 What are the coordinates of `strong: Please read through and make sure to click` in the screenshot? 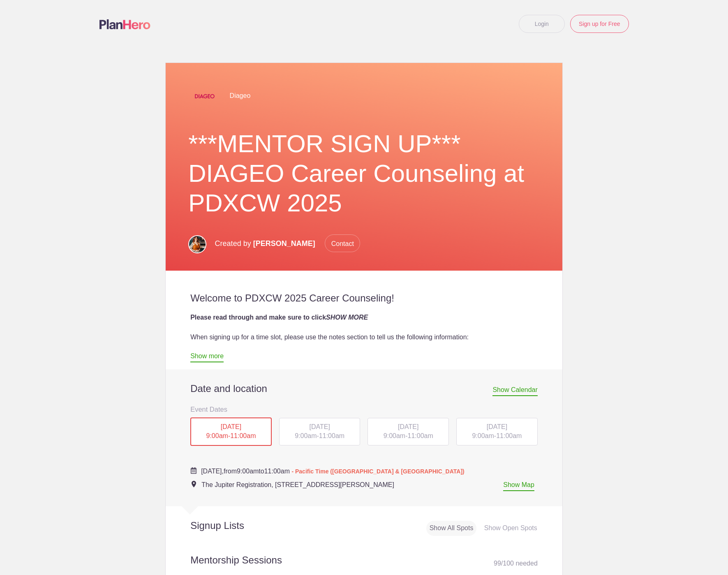 It's located at (279, 317).